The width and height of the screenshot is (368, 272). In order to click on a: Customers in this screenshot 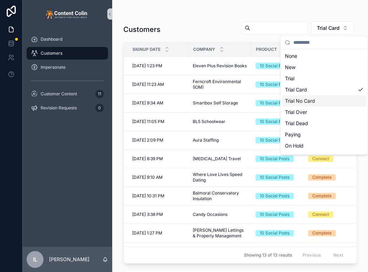, I will do `click(67, 53)`.